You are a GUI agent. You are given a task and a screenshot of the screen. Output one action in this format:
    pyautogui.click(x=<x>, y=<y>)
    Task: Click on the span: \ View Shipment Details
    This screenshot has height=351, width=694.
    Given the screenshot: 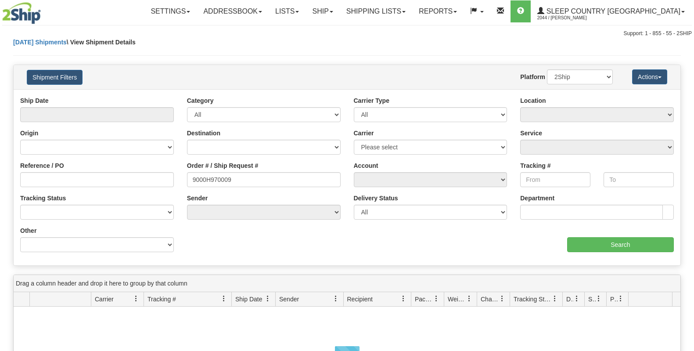 What is the action you would take?
    pyautogui.click(x=101, y=42)
    